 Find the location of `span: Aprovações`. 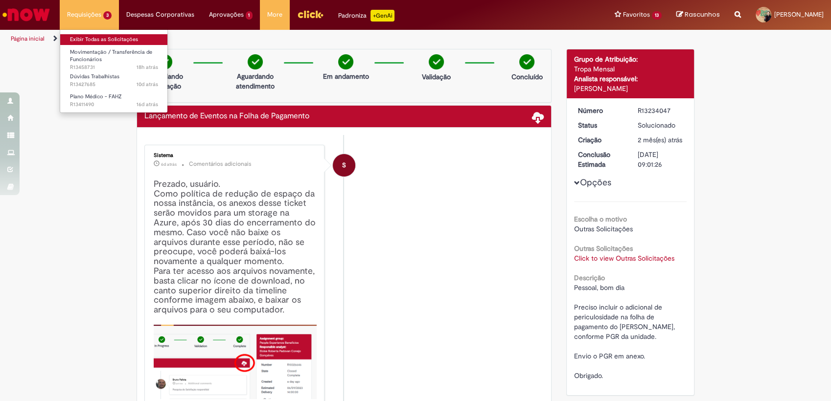

span: Aprovações is located at coordinates (226, 15).